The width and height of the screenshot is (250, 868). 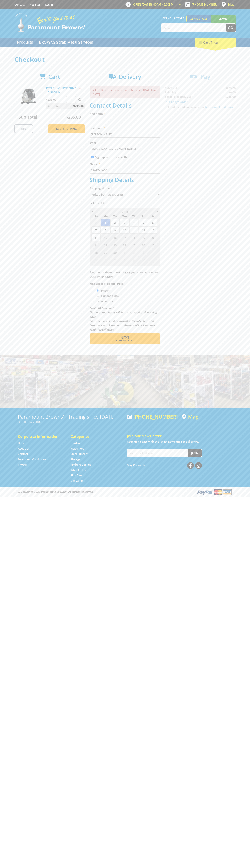 What do you see at coordinates (134, 253) in the screenshot?
I see `span: 2` at bounding box center [134, 253].